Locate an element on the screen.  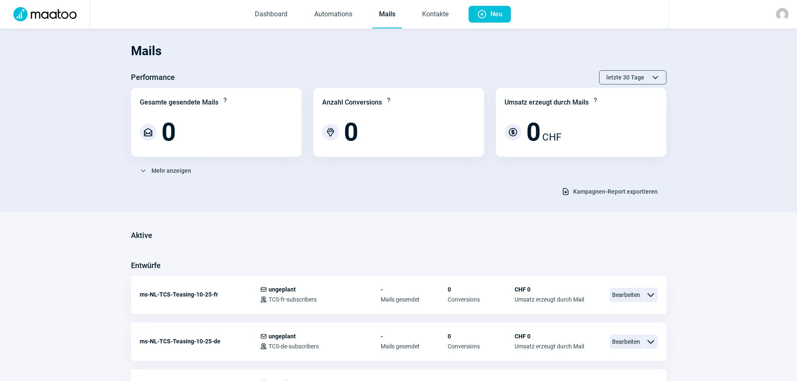
div: ms-NL-TCS-Teasing-10-25-de is located at coordinates (200, 341).